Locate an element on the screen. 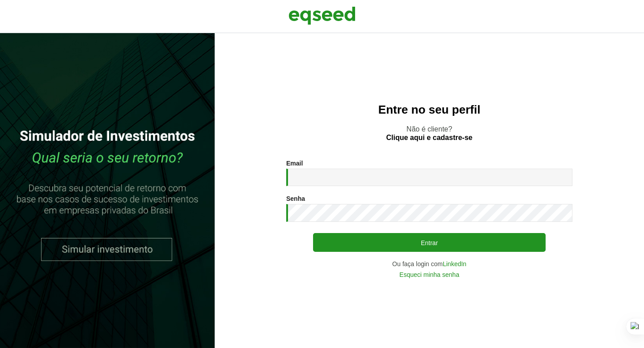  a: Clique aqui e cadastre-se is located at coordinates (429, 138).